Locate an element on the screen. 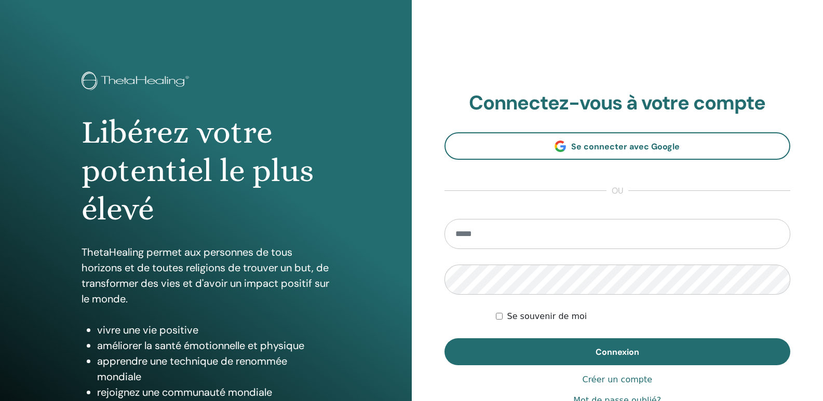 Image resolution: width=823 pixels, height=401 pixels. label: Se souvenir de moi is located at coordinates (547, 317).